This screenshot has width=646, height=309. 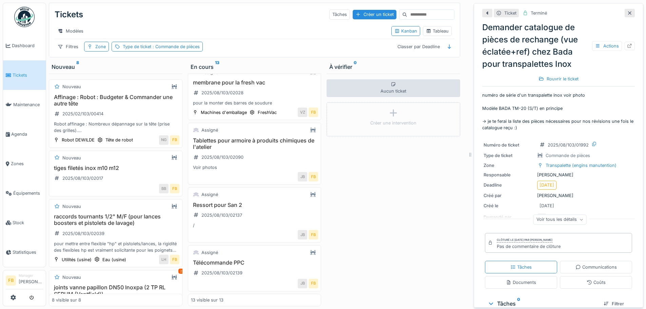 What do you see at coordinates (539, 13) in the screenshot?
I see `div: Terminé` at bounding box center [539, 13].